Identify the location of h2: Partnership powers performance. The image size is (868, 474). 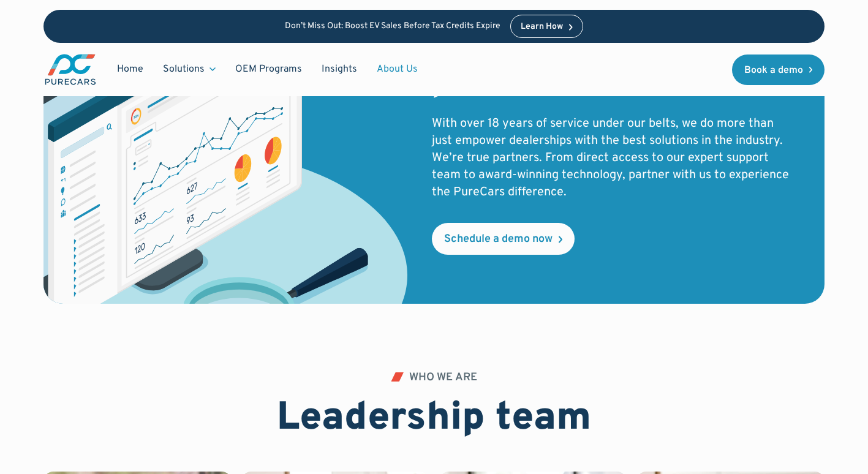
(614, 67).